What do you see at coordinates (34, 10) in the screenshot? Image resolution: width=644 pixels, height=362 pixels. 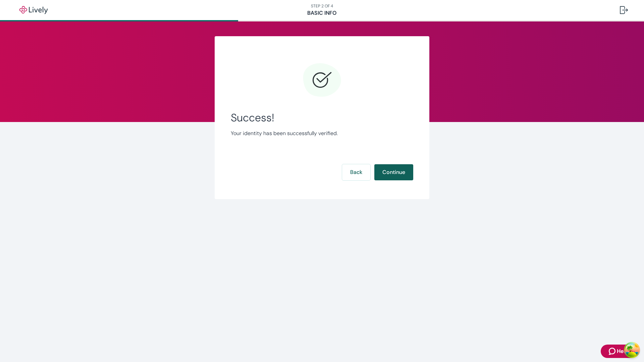 I see `img: Lively` at bounding box center [34, 10].